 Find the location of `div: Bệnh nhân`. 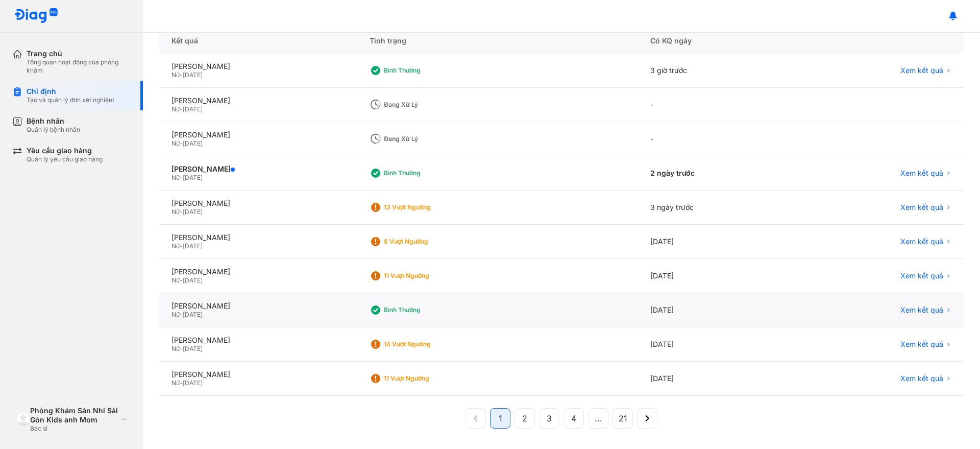

div: Bệnh nhân is located at coordinates (53, 121).